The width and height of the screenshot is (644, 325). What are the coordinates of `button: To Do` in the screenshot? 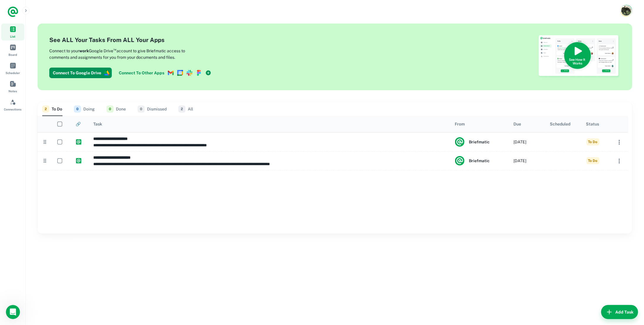 It's located at (52, 109).